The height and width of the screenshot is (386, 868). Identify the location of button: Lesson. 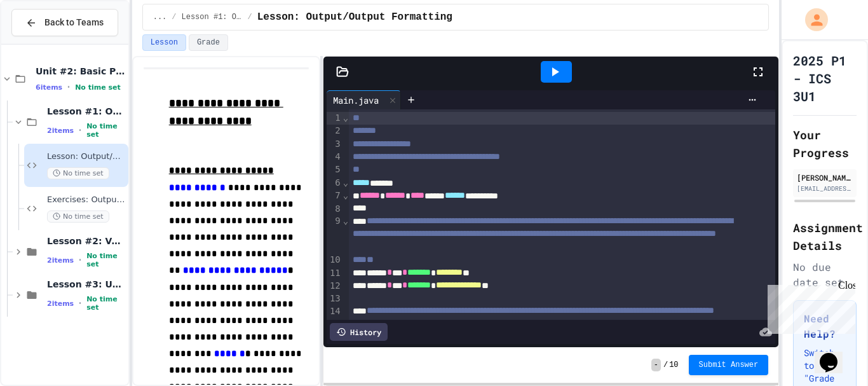
(164, 43).